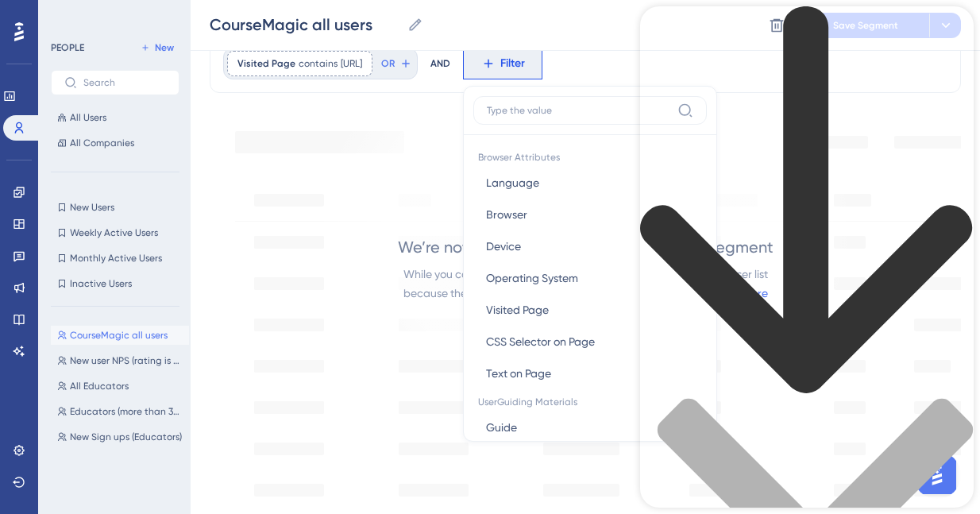 This screenshot has height=514, width=980. What do you see at coordinates (92, 207) in the screenshot?
I see `span: New Users` at bounding box center [92, 207].